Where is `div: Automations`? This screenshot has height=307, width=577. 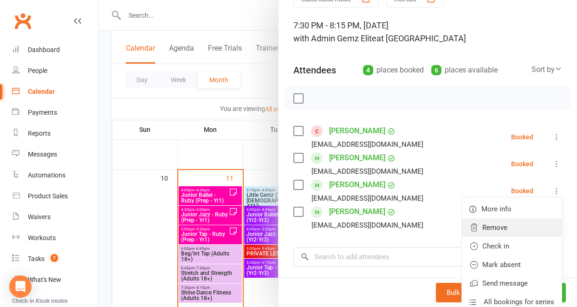
div: Automations is located at coordinates (46, 175).